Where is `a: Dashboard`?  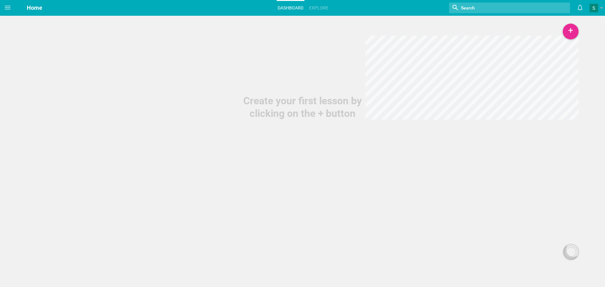
a: Dashboard is located at coordinates (290, 8).